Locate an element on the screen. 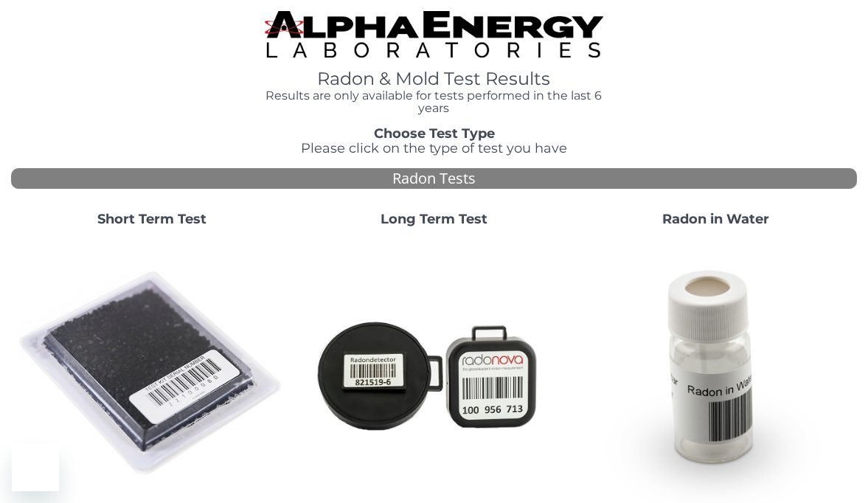 This screenshot has width=868, height=503. strong: Long Term Test is located at coordinates (434, 219).